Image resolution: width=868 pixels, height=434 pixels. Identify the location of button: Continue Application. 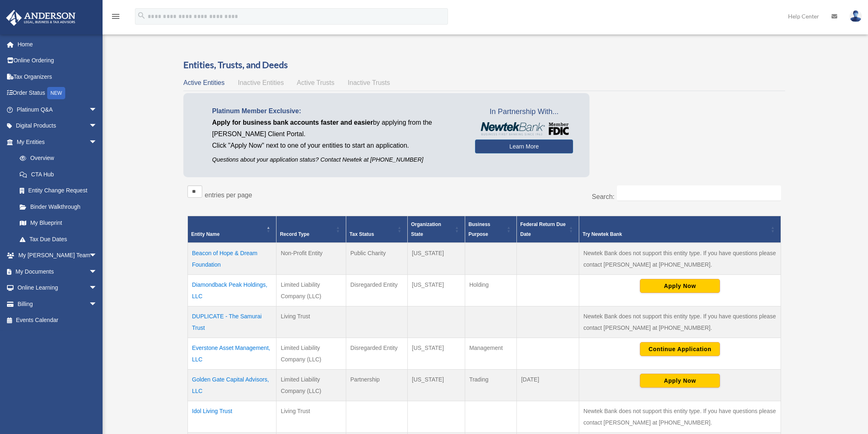
(679, 349).